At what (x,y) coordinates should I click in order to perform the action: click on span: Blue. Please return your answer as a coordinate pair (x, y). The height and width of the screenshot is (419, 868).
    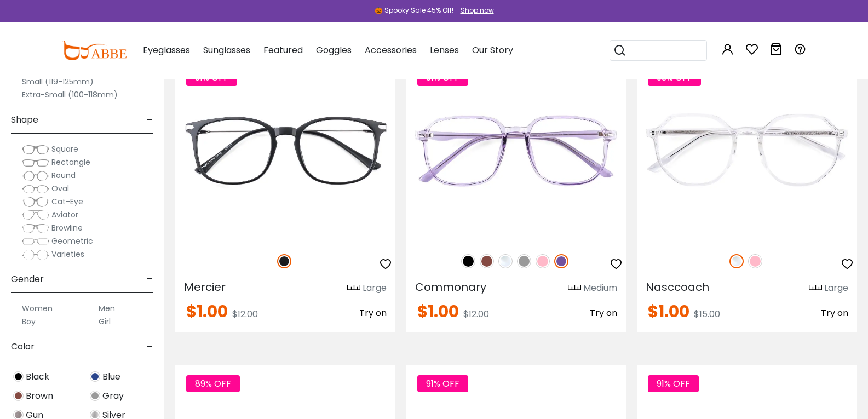
    Looking at the image, I should click on (111, 377).